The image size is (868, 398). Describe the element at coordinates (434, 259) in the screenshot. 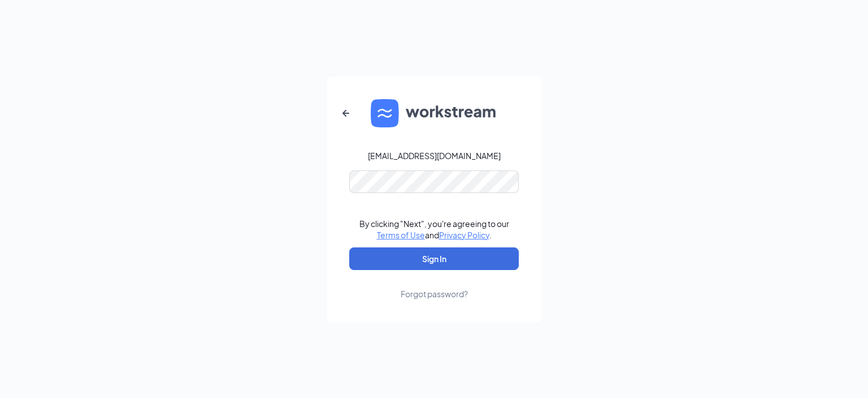

I see `button: Sign In` at that location.